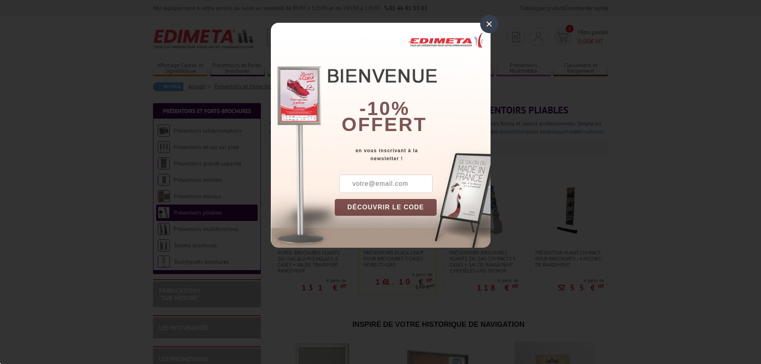  What do you see at coordinates (384, 124) in the screenshot?
I see `font: offert` at bounding box center [384, 124].